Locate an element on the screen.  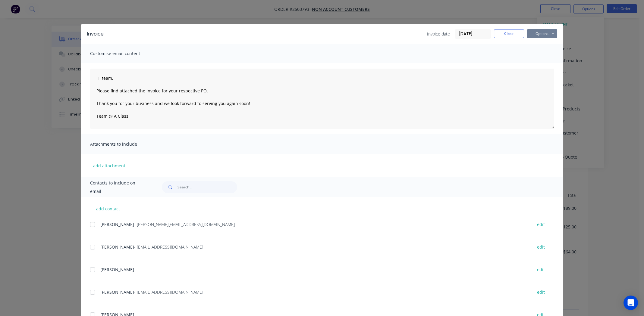
span: Customise email content is located at coordinates (123, 53).